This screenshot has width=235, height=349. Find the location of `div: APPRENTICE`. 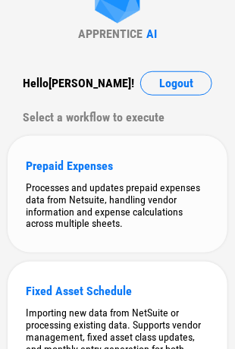

div: APPRENTICE is located at coordinates (110, 33).